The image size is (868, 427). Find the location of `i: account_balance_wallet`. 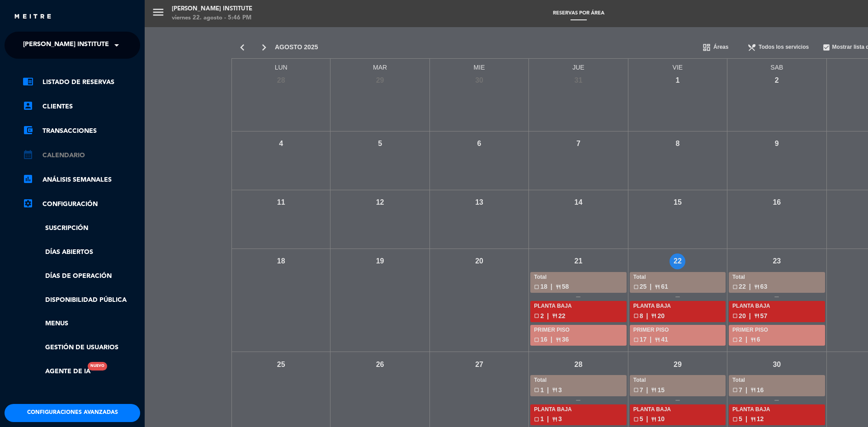

i: account_balance_wallet is located at coordinates (28, 130).